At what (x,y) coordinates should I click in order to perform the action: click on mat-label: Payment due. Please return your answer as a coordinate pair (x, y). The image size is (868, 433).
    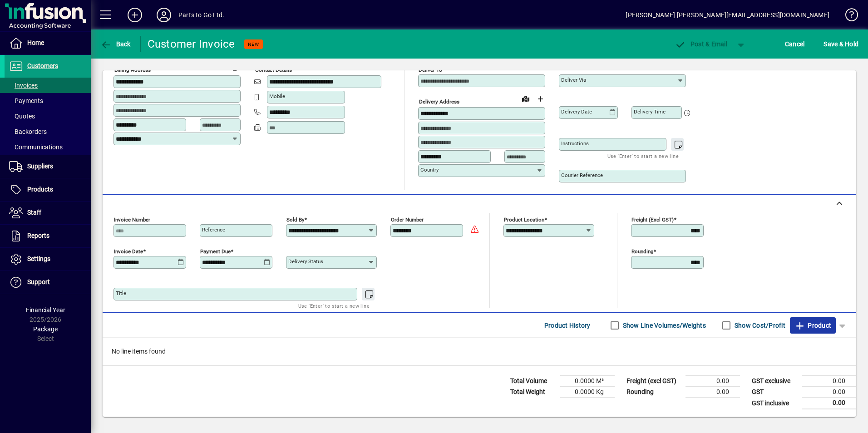
    Looking at the image, I should click on (215, 252).